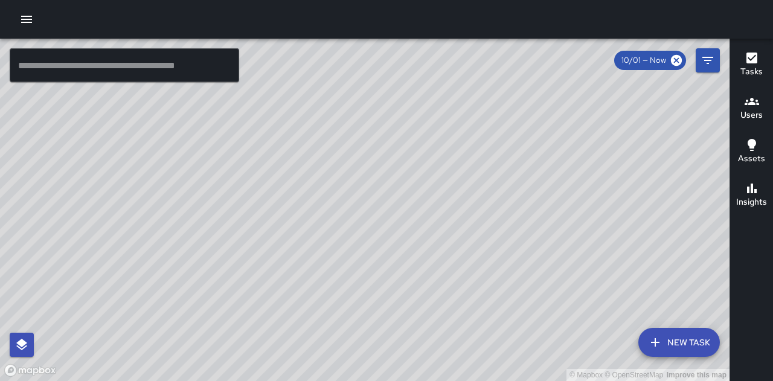  I want to click on button: Tasks, so click(751, 65).